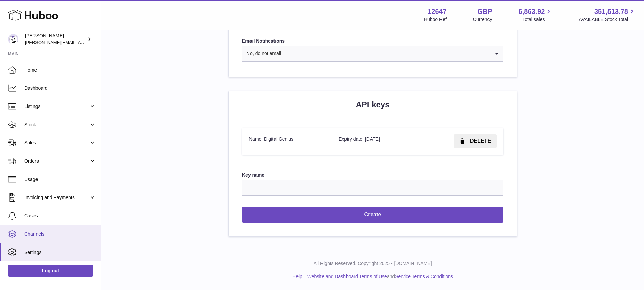 This screenshot has width=644, height=290. What do you see at coordinates (372, 105) in the screenshot?
I see `h2: API keys` at bounding box center [372, 105].